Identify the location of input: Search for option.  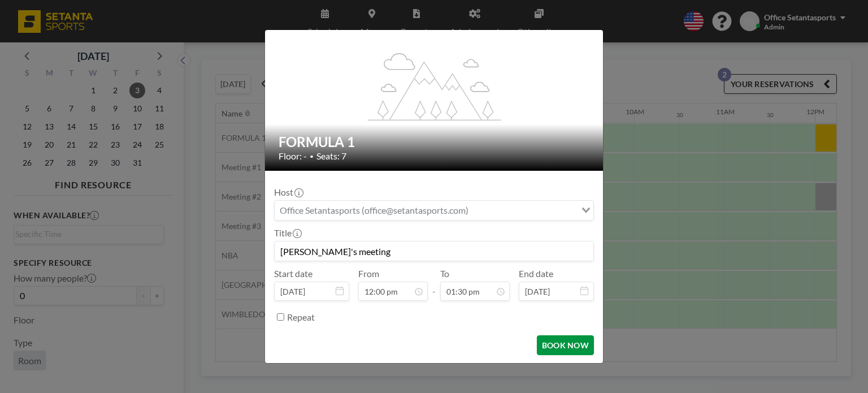
(427, 210).